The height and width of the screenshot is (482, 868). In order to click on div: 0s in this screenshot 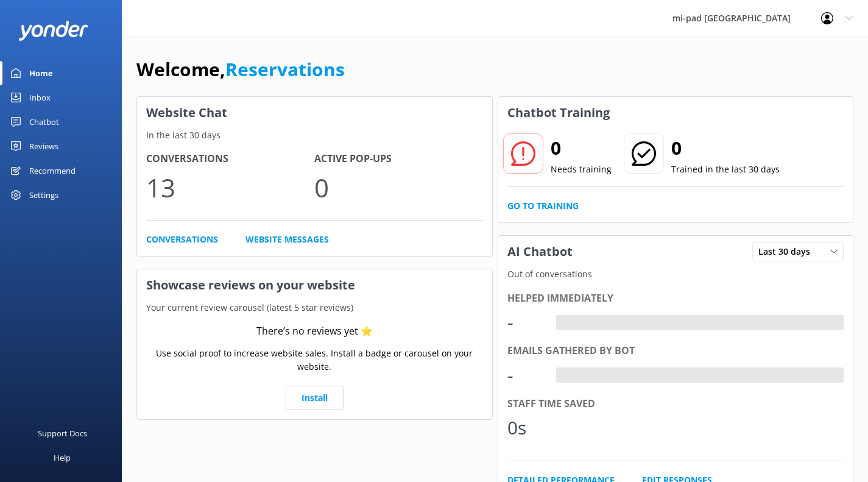, I will do `click(526, 428)`.